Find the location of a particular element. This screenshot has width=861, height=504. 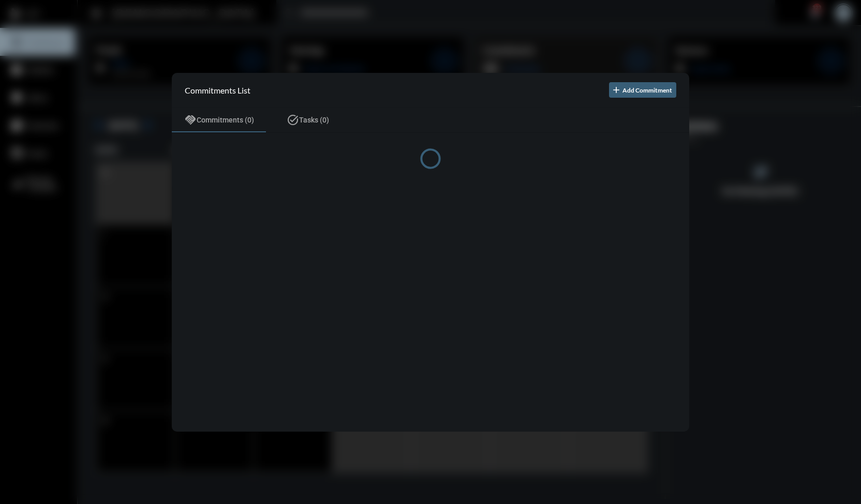

mat-icon: task_alt is located at coordinates (293, 120).